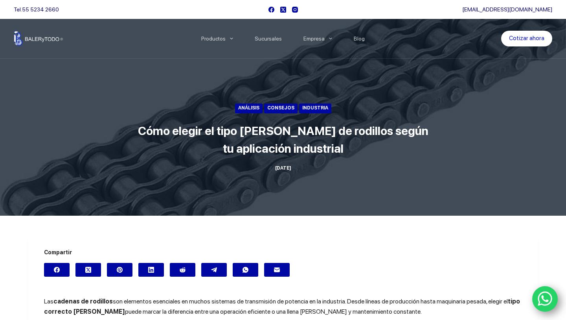  What do you see at coordinates (527, 39) in the screenshot?
I see `a: Cotizar ahora` at bounding box center [527, 39].